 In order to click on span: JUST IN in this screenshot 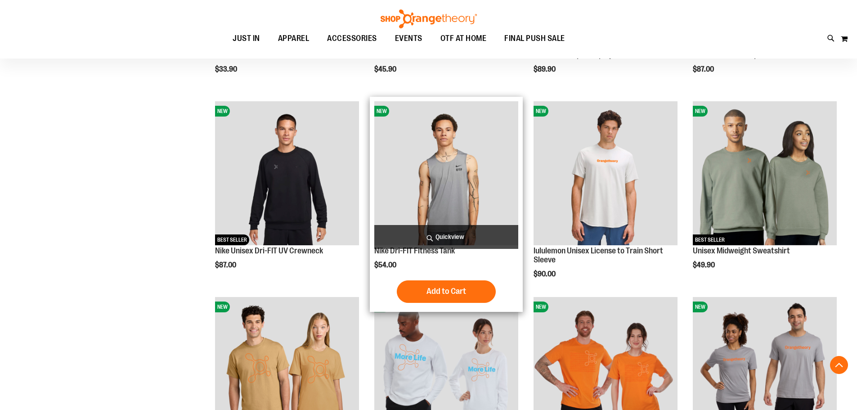, I will do `click(246, 38)`.